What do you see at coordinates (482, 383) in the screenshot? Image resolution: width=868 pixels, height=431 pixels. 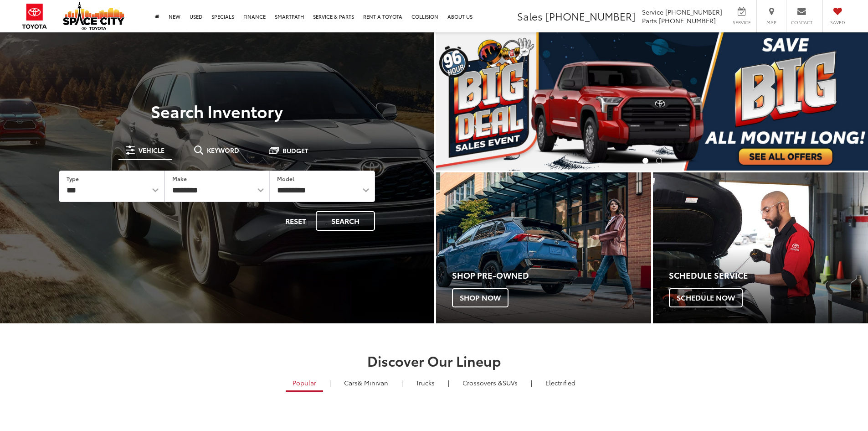 I see `span: Crossovers &` at bounding box center [482, 383].